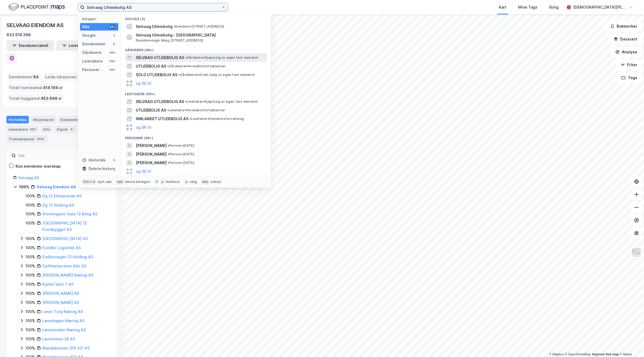 The width and height of the screenshot is (644, 357). Describe the element at coordinates (91, 70) in the screenshot. I see `div: Personer` at that location.